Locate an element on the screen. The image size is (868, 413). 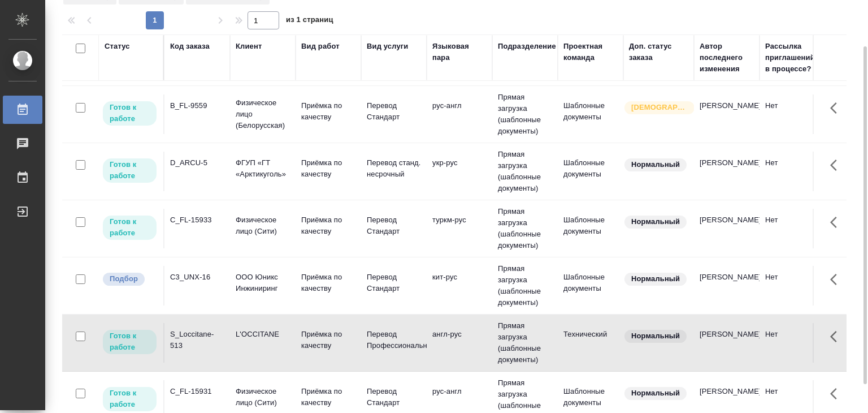
p: Перевод Профессиональный is located at coordinates (394, 340).